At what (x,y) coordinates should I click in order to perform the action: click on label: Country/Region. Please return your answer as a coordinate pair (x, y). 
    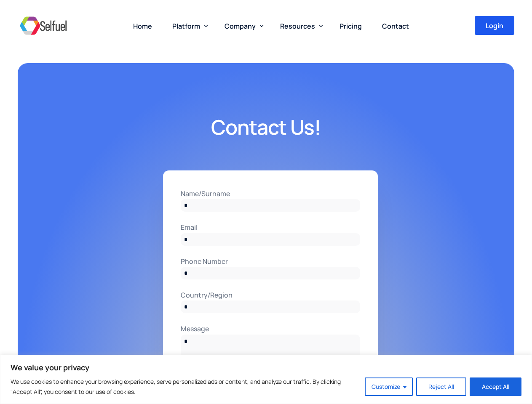
    Looking at the image, I should click on (271, 295).